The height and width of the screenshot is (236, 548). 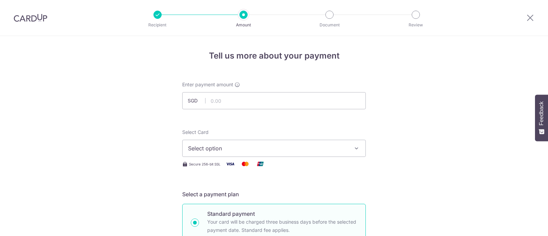 What do you see at coordinates (541, 113) in the screenshot?
I see `span: Feedback` at bounding box center [541, 113].